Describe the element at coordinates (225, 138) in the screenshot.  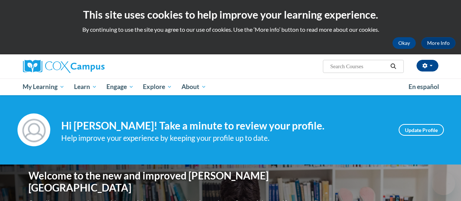
I see `div: Help improve your experience by keeping your profile up to date.` at that location.